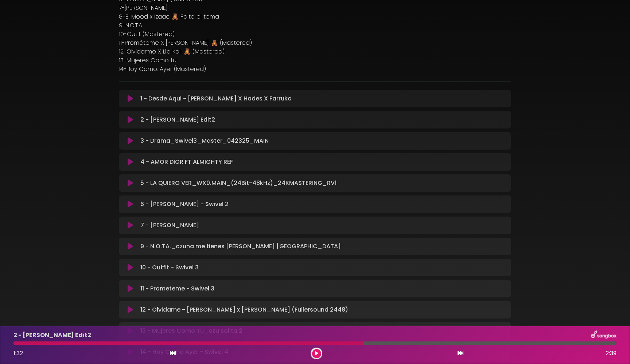 This screenshot has width=630, height=364. I want to click on p: 9-N.O.T.A, so click(315, 26).